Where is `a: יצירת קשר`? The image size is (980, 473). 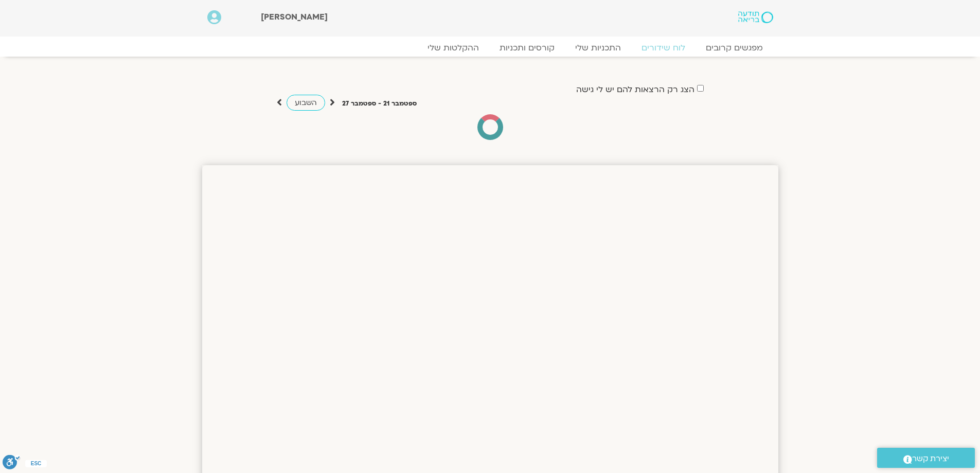 a: יצירת קשר is located at coordinates (926, 458).